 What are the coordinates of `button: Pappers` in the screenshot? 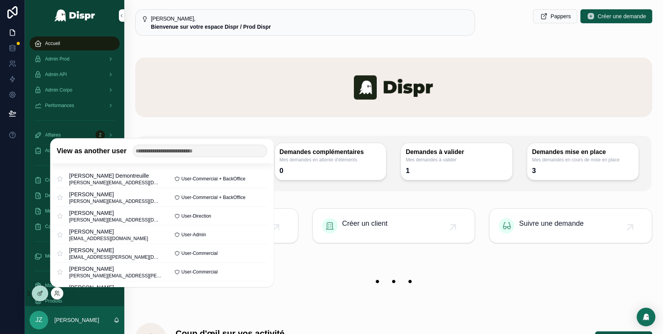 It's located at (555, 16).